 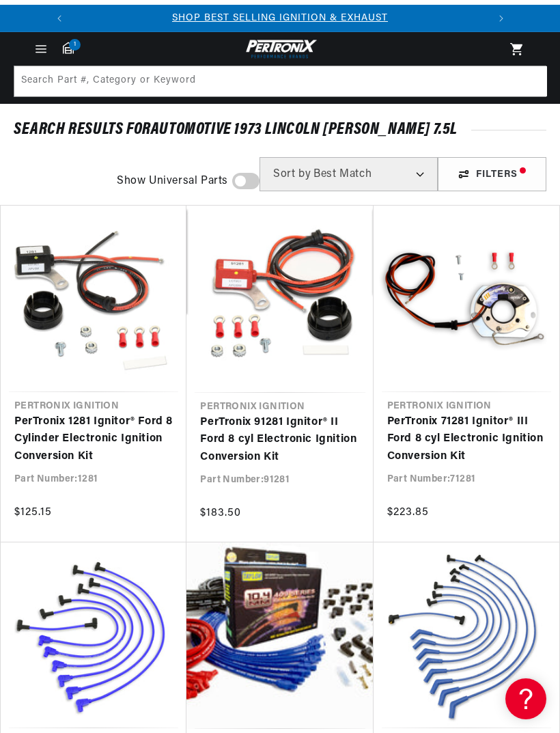 I want to click on summary: Menu, so click(x=41, y=49).